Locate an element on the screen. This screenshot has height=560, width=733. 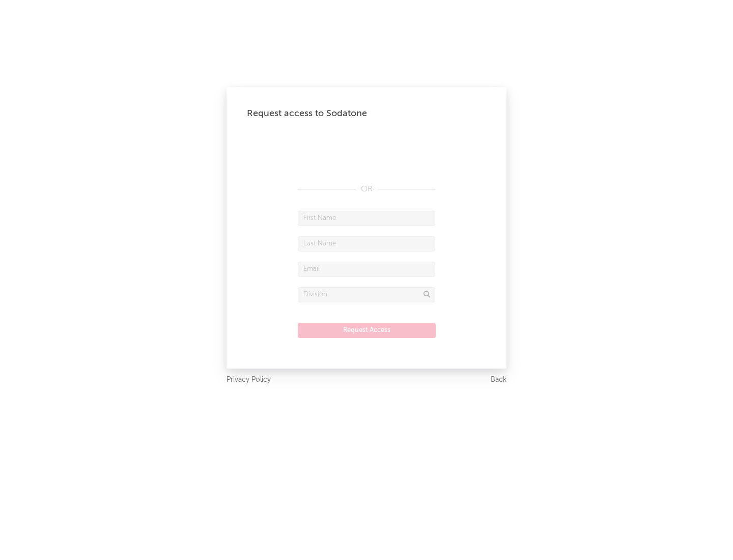
input: Division is located at coordinates (366, 294).